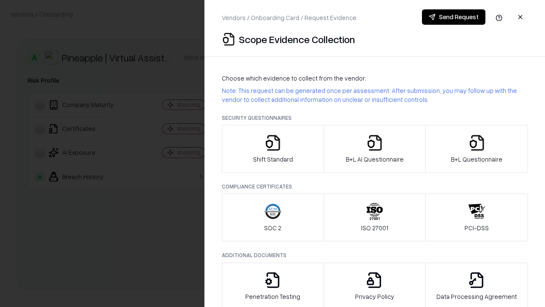 Image resolution: width=545 pixels, height=307 pixels. Describe the element at coordinates (273, 217) in the screenshot. I see `button: SOC 2` at that location.